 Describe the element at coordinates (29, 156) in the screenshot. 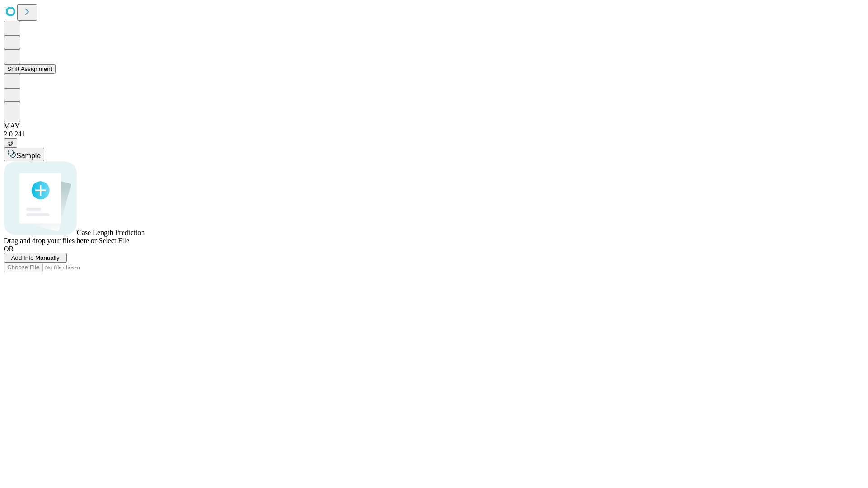

I see `span: Sample` at that location.